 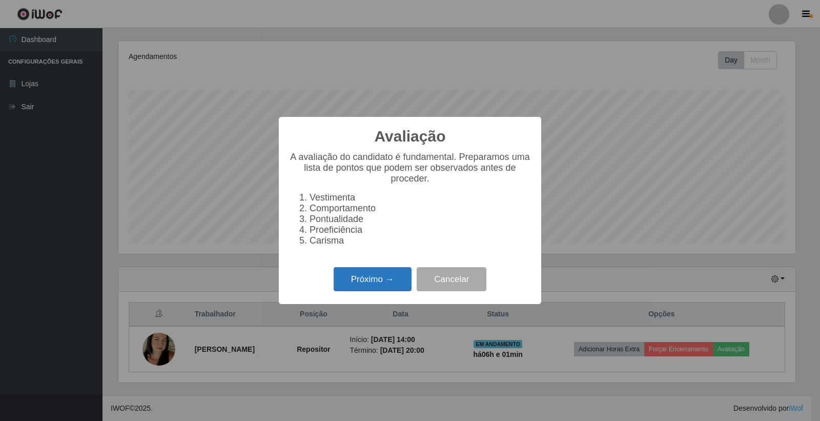 I want to click on li: Proeficiência, so click(x=420, y=230).